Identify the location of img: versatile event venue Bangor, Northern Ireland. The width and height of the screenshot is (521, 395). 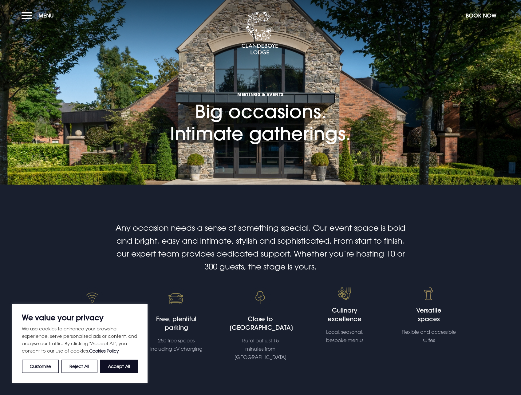
(429, 293).